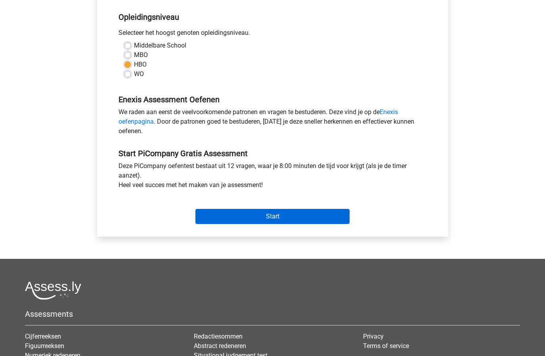 The height and width of the screenshot is (356, 545). What do you see at coordinates (218, 336) in the screenshot?
I see `a: Redactiesommen` at bounding box center [218, 336].